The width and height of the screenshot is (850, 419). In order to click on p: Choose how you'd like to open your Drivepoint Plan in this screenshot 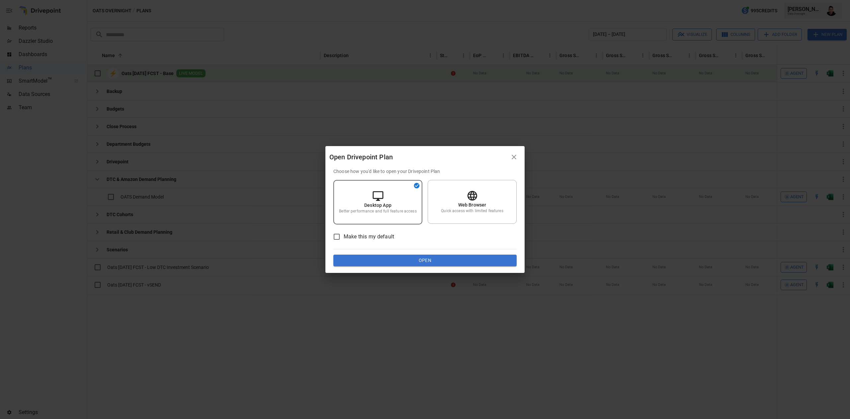, I will do `click(425, 171)`.